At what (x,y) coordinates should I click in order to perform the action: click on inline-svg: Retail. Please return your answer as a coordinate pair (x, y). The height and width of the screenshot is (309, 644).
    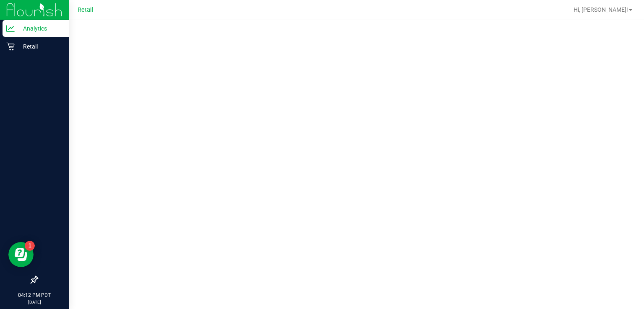
    Looking at the image, I should click on (10, 46).